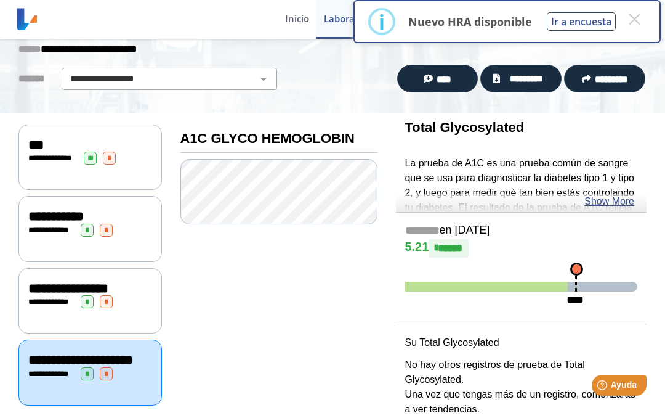 This screenshot has width=665, height=418. What do you see at coordinates (267, 138) in the screenshot?
I see `b: A1C GLYCO HEMOGLOBIN` at bounding box center [267, 138].